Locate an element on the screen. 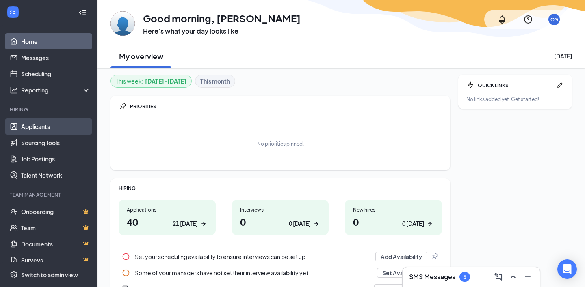 Image resolution: width=585 pixels, height=287 pixels. div: Interviews is located at coordinates (280, 210).